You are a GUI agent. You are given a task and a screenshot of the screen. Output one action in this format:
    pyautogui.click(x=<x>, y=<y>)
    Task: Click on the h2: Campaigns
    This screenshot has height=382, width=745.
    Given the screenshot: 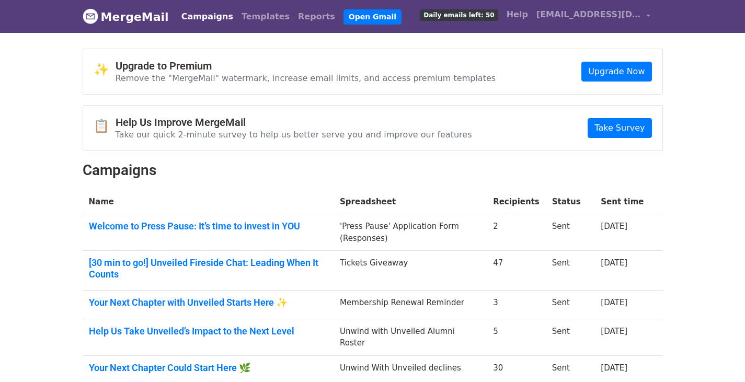 What is the action you would take?
    pyautogui.click(x=373, y=171)
    